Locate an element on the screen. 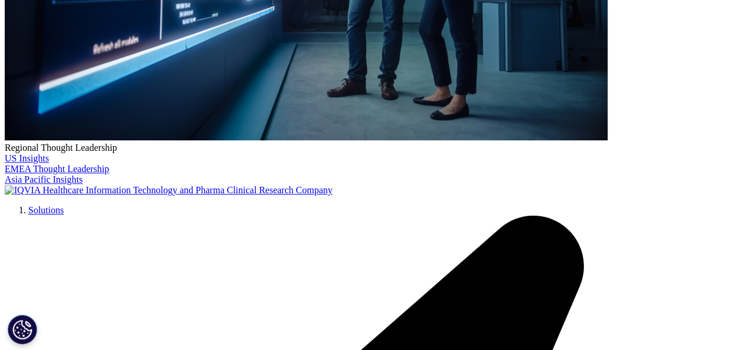 This screenshot has height=350, width=740. span: US Insights is located at coordinates (26, 158).